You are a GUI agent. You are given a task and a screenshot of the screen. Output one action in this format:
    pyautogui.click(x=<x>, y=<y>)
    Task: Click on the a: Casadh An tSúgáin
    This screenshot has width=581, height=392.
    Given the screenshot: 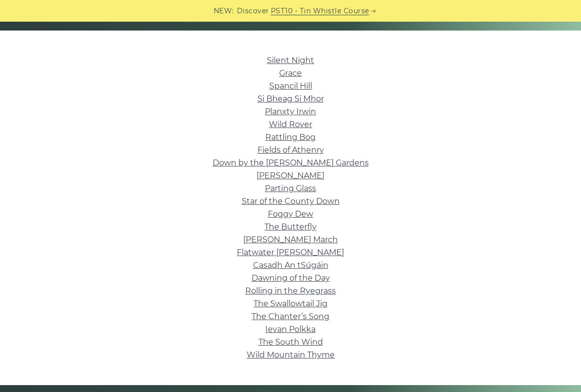 What is the action you would take?
    pyautogui.click(x=290, y=265)
    